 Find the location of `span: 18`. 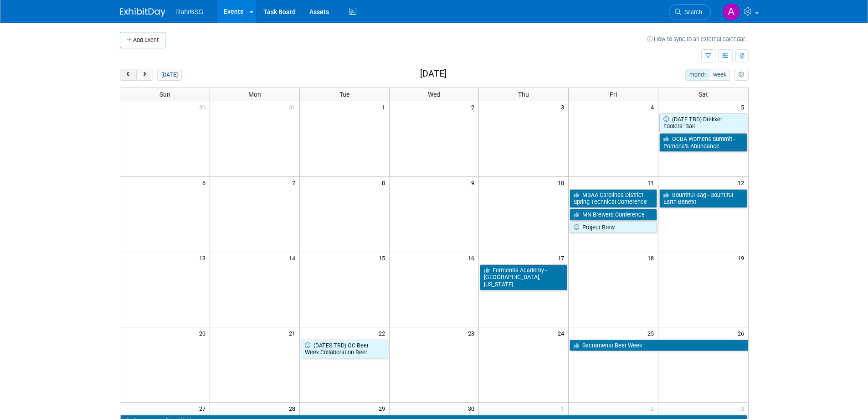

span: 18 is located at coordinates (652, 258).